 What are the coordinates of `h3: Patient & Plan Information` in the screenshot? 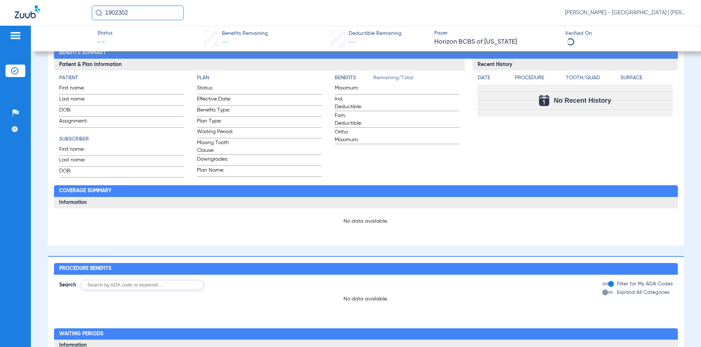 It's located at (259, 65).